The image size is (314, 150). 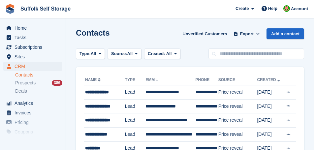 What do you see at coordinates (34, 28) in the screenshot?
I see `span: Home` at bounding box center [34, 28].